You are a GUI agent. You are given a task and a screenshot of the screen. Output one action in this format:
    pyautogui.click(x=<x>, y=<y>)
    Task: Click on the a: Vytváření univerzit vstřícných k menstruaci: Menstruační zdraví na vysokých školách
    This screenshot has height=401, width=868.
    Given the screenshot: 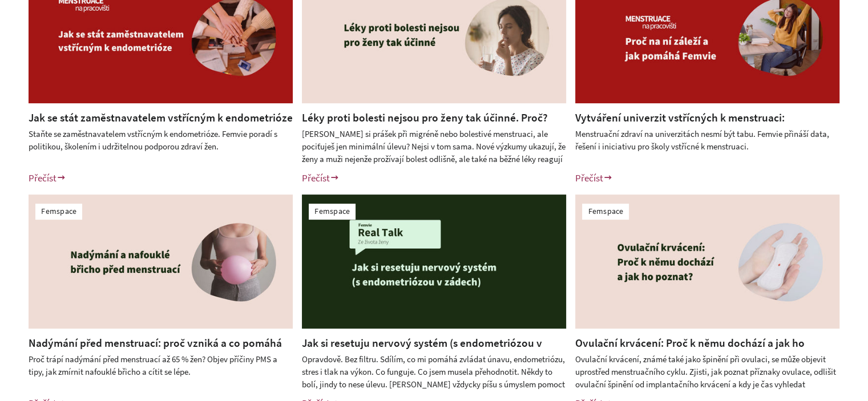 What is the action you would take?
    pyautogui.click(x=679, y=125)
    